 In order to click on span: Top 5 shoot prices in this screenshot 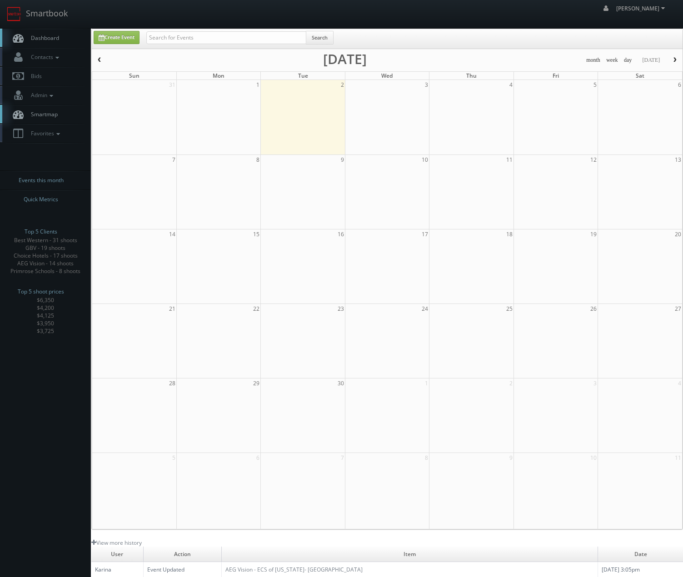, I will do `click(41, 292)`.